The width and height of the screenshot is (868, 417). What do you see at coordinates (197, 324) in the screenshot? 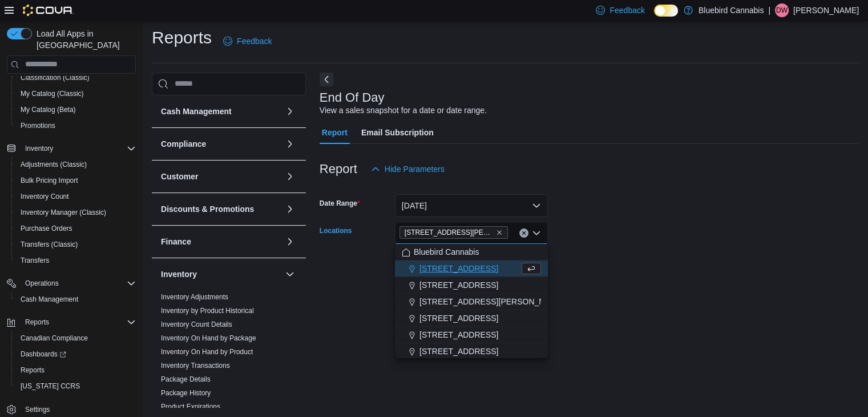
I see `span: Inventory Count Details` at bounding box center [197, 324].